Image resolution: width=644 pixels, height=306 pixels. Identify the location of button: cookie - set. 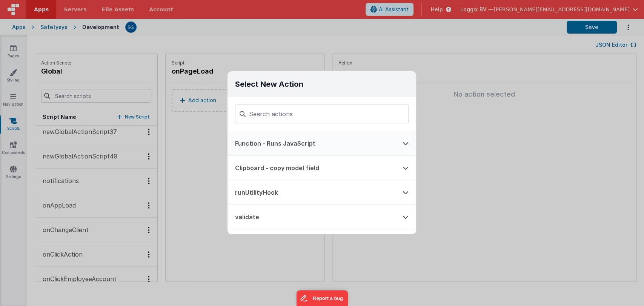
(312, 241).